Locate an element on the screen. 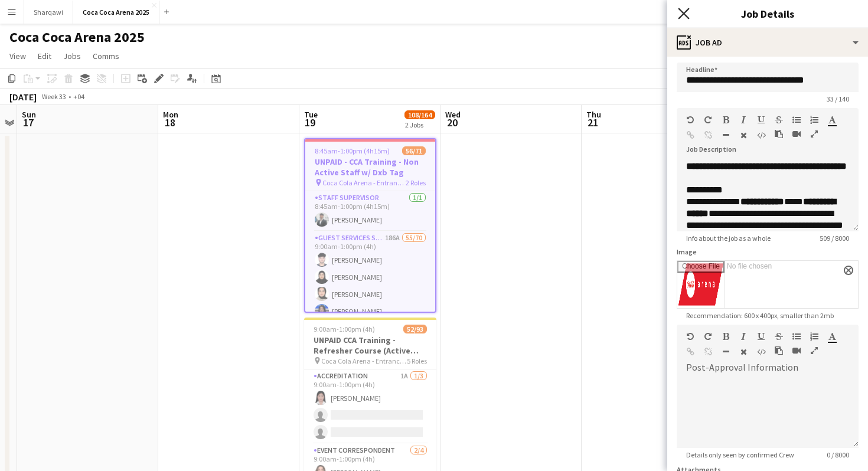  span: 52/93 is located at coordinates (415, 329).